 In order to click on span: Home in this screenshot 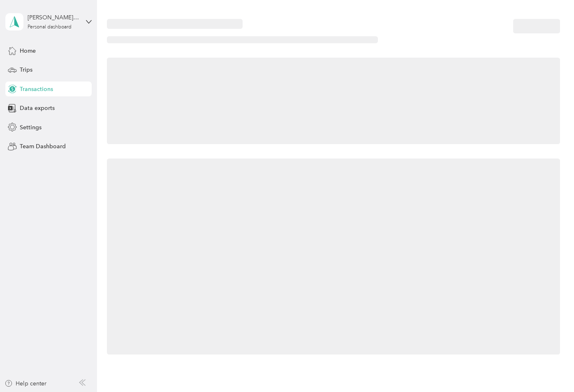, I will do `click(28, 51)`.